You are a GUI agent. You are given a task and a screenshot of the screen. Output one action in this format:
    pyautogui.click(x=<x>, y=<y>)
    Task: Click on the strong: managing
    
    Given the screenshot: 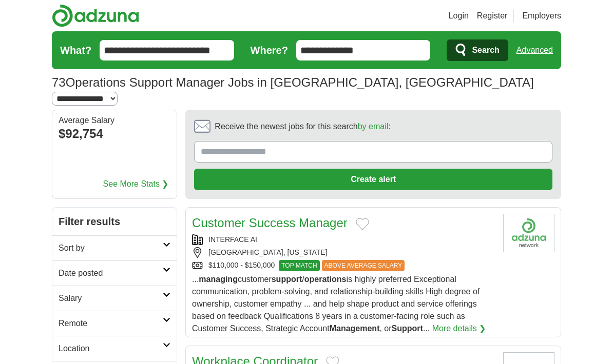 What is the action you would take?
    pyautogui.click(x=218, y=279)
    